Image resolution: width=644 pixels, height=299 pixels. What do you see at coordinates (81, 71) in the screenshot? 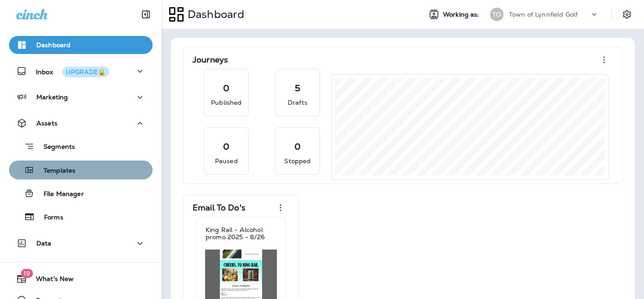
I see `button: InboxUPGRADE🔒` at bounding box center [81, 71].